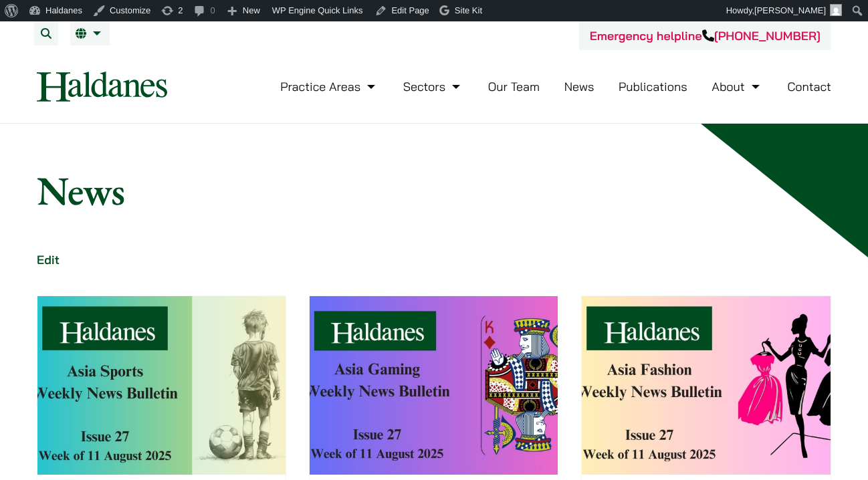 This screenshot has height=480, width=868. Describe the element at coordinates (468, 10) in the screenshot. I see `span: Site Kit` at that location.